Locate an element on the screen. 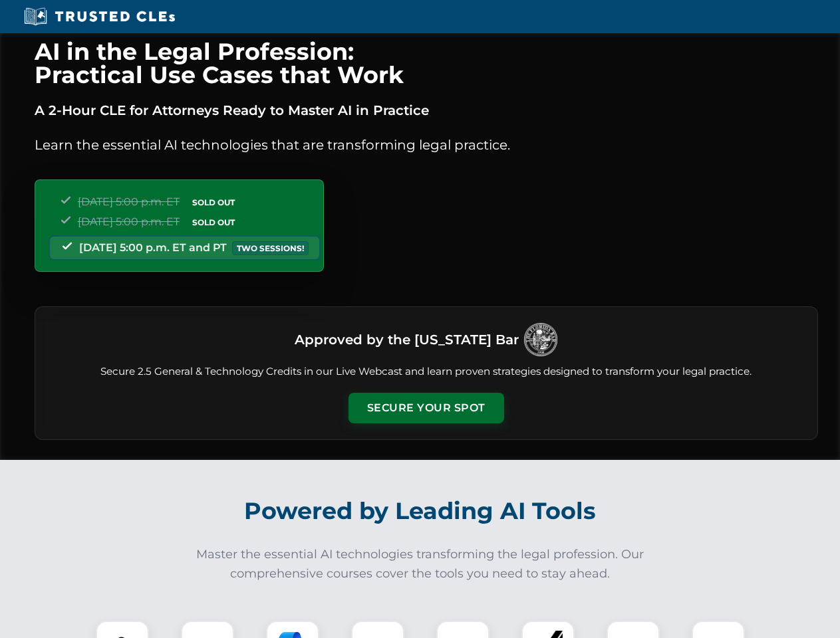 Image resolution: width=840 pixels, height=638 pixels. img: Trusted CLEs is located at coordinates (99, 16).